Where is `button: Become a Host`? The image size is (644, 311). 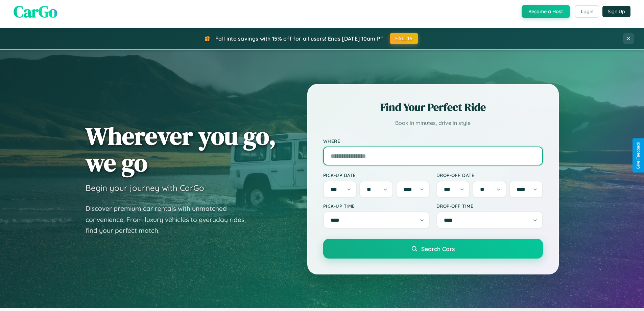 button: Become a Host is located at coordinates (546, 12).